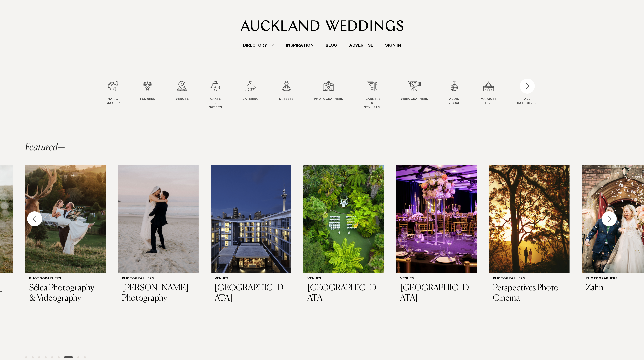 This screenshot has width=644, height=360. I want to click on swiper-slide: 4 / 12, so click(220, 95).